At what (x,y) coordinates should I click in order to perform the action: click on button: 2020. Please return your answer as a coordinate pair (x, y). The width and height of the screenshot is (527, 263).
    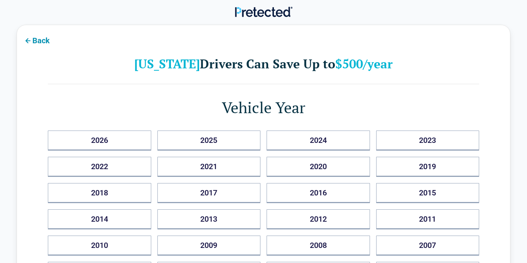
    Looking at the image, I should click on (318, 167).